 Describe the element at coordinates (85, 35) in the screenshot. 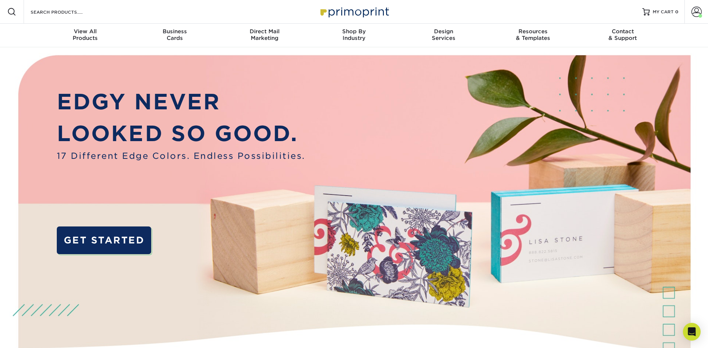

I see `a: View AllProducts` at that location.